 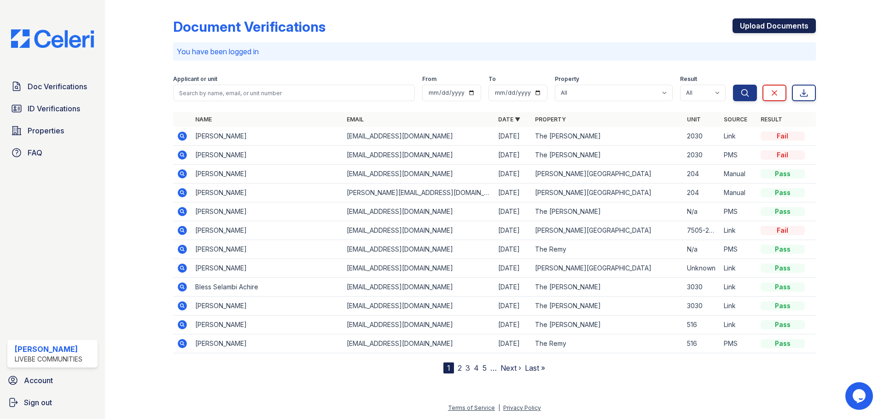 I want to click on span: Doc Verifications, so click(x=57, y=87).